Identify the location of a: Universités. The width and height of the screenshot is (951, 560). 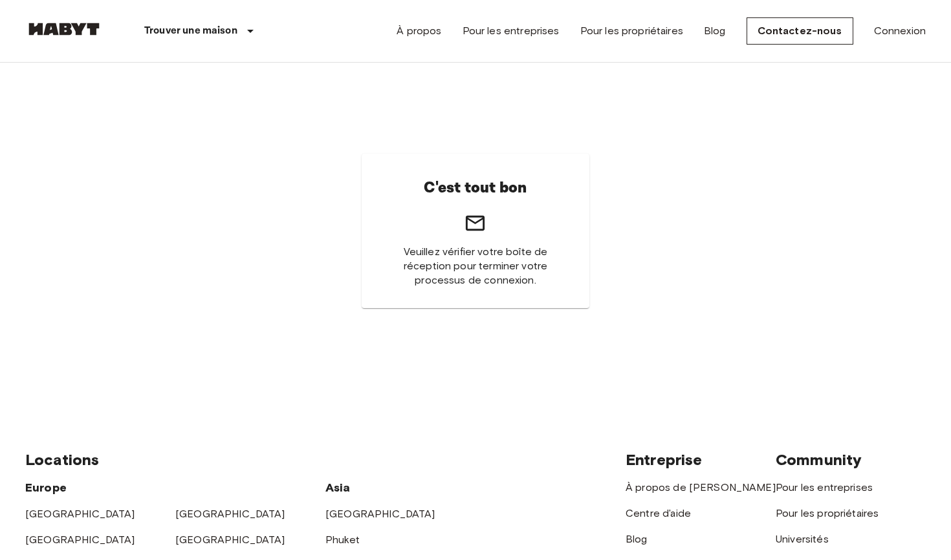
(802, 539).